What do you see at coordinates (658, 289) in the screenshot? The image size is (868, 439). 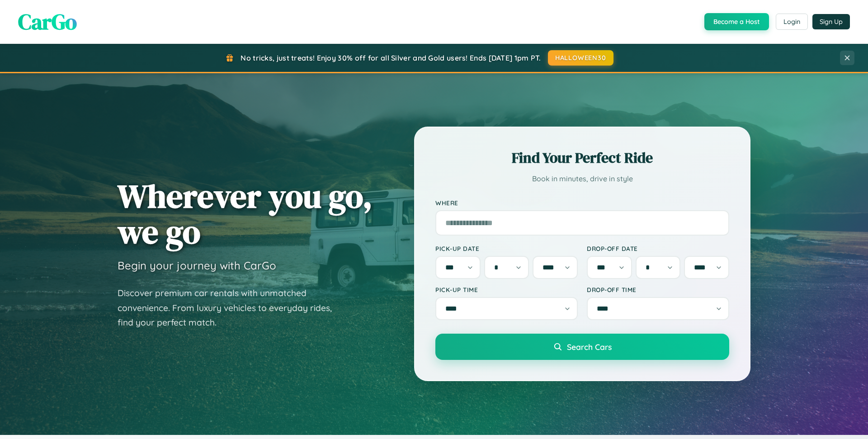 I see `label: Drop-off Time` at bounding box center [658, 289].